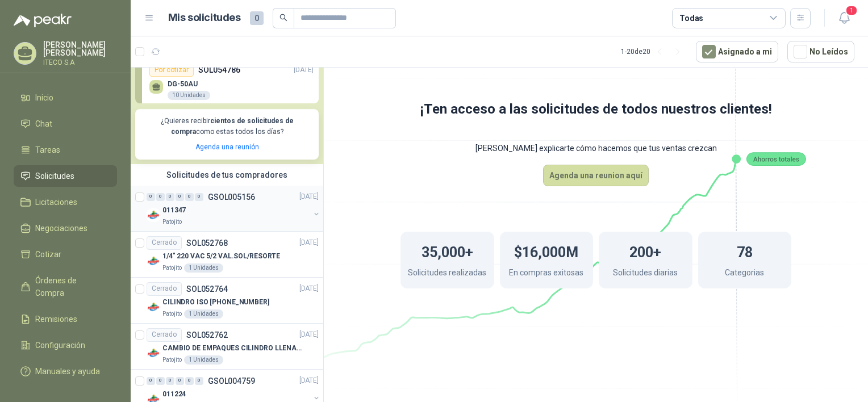 The width and height of the screenshot is (868, 402). What do you see at coordinates (546, 251) in the screenshot?
I see `h1: $16,000M` at bounding box center [546, 251].